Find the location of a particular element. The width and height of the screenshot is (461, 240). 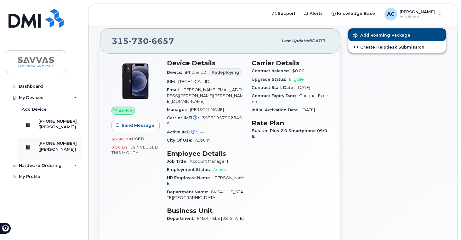

span: iPhone 12 is located at coordinates (196, 72).